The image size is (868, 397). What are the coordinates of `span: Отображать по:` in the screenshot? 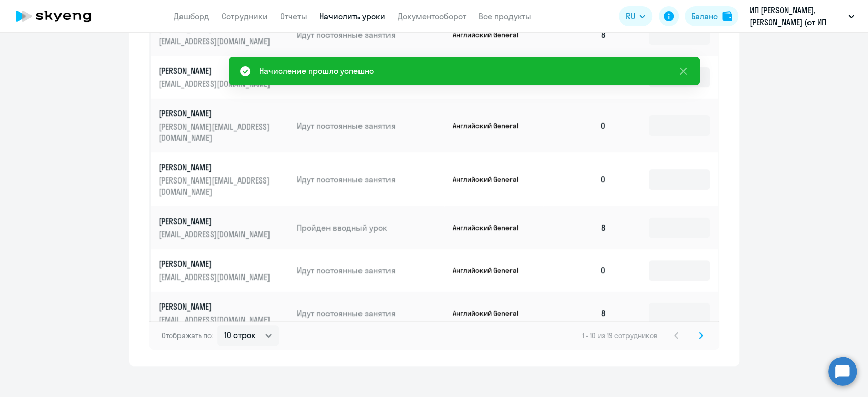 It's located at (187, 336).